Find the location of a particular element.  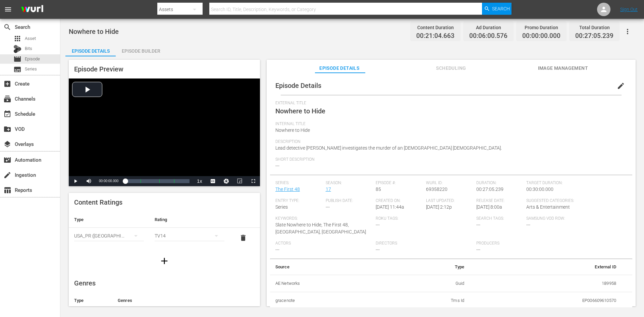

div: Content Duration is located at coordinates (435, 27).